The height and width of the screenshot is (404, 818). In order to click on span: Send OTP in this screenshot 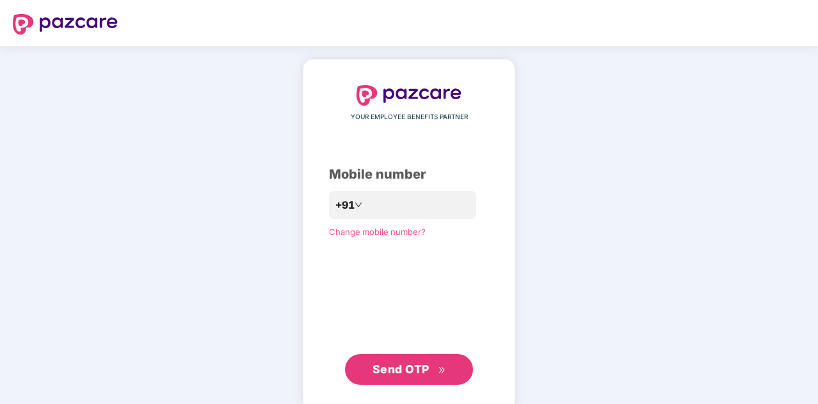, I will do `click(401, 369)`.